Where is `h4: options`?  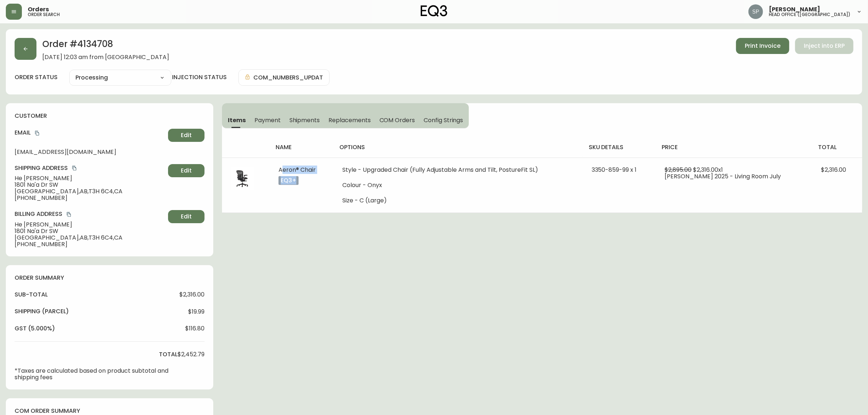 h4: options is located at coordinates (458, 147).